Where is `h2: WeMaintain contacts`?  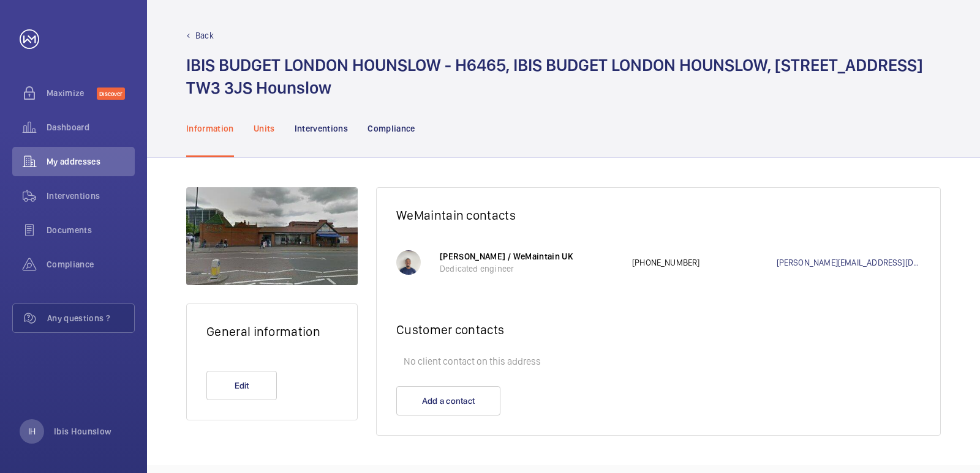 h2: WeMaintain contacts is located at coordinates (658, 215).